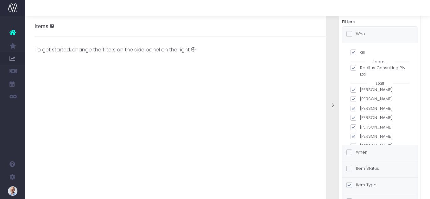  Describe the element at coordinates (380, 71) in the screenshot. I see `label: Reditus Consulting Pty Ltd` at that location.